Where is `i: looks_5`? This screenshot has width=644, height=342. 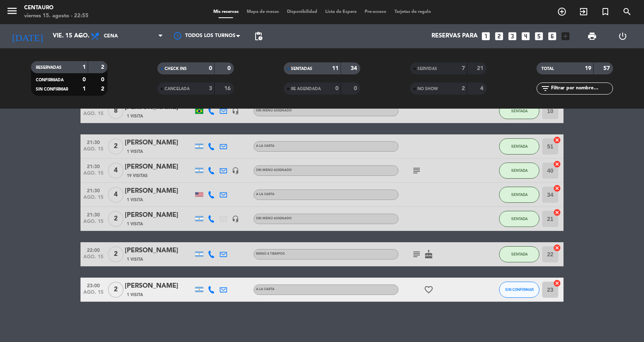 i: looks_5 is located at coordinates (539, 36).